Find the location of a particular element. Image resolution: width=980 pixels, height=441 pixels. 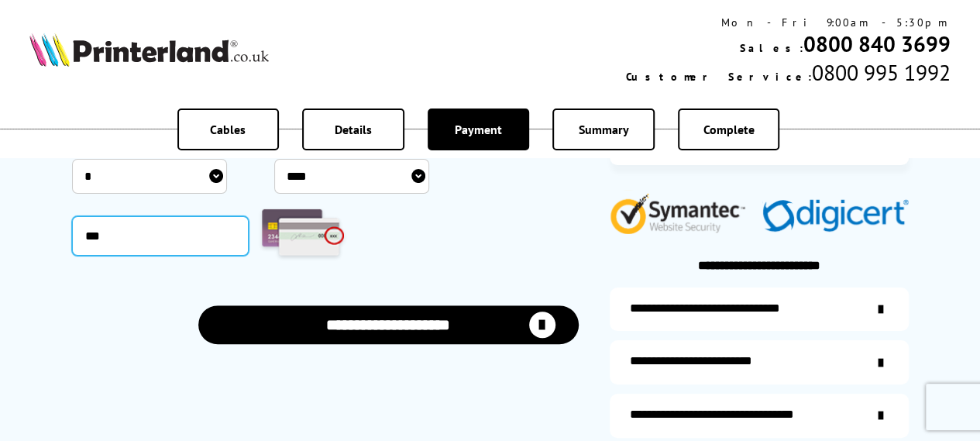

a: 0800 840 3699 is located at coordinates (877, 44).